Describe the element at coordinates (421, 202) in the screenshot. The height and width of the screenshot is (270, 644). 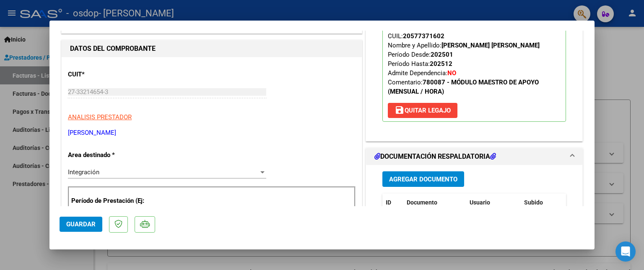
I see `span: Documento` at that location.